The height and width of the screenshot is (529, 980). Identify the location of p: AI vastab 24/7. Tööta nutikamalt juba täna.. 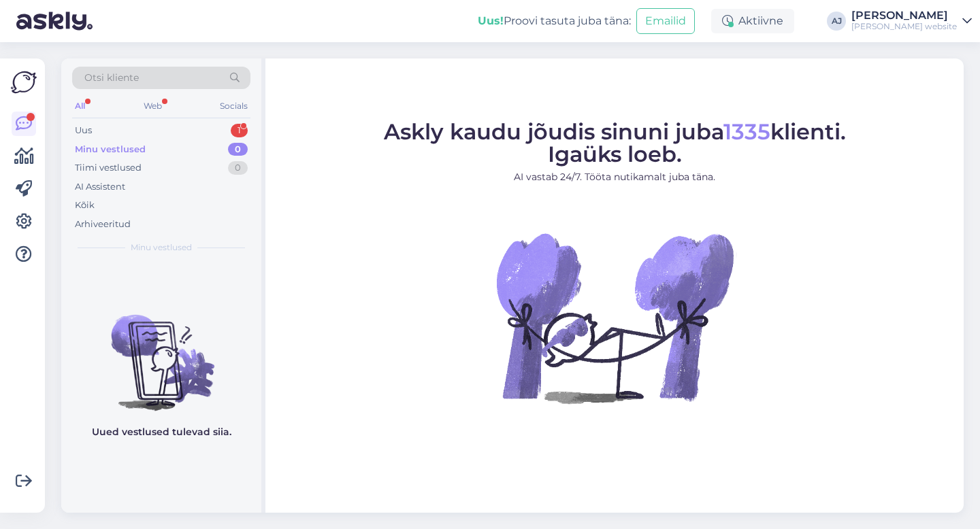
(615, 177).